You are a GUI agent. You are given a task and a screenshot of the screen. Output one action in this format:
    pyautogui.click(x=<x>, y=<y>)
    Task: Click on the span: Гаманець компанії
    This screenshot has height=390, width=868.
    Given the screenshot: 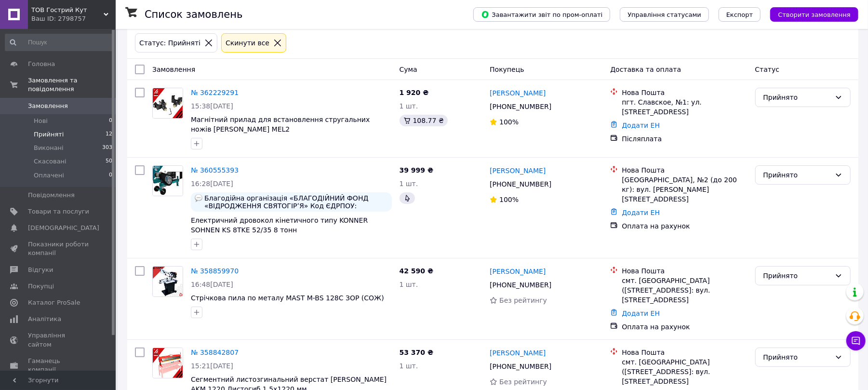 What is the action you would take?
    pyautogui.click(x=58, y=365)
    